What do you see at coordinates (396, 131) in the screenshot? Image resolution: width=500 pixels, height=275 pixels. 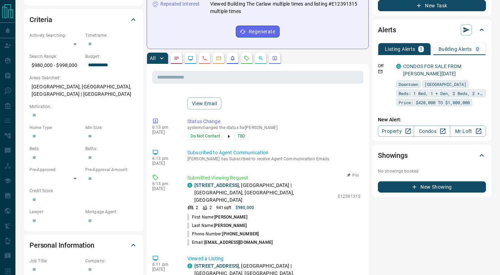 I see `a: Property` at bounding box center [396, 131].